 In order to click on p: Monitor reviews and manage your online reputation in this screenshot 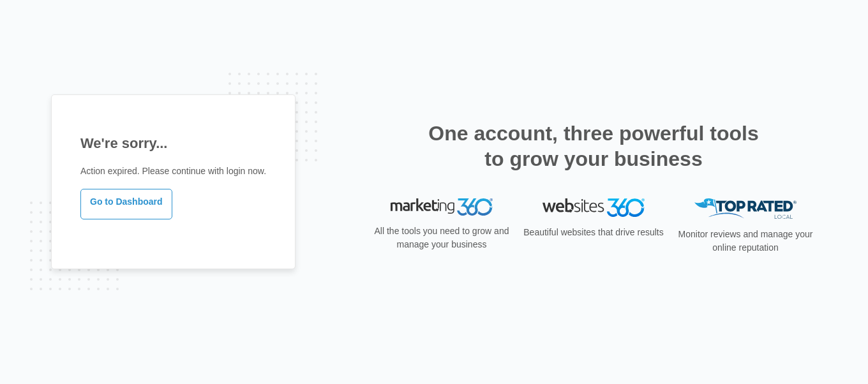, I will do `click(745, 241)`.